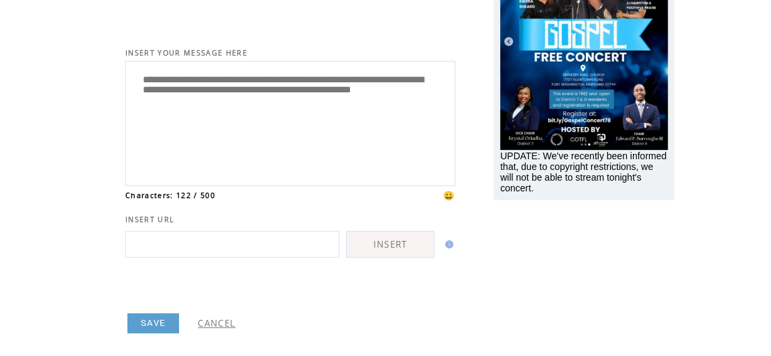 The height and width of the screenshot is (356, 771). Describe the element at coordinates (583, 172) in the screenshot. I see `span: UPDATE: We've recently been informed that, due to copyright restrictions, we will not be able to ...` at that location.